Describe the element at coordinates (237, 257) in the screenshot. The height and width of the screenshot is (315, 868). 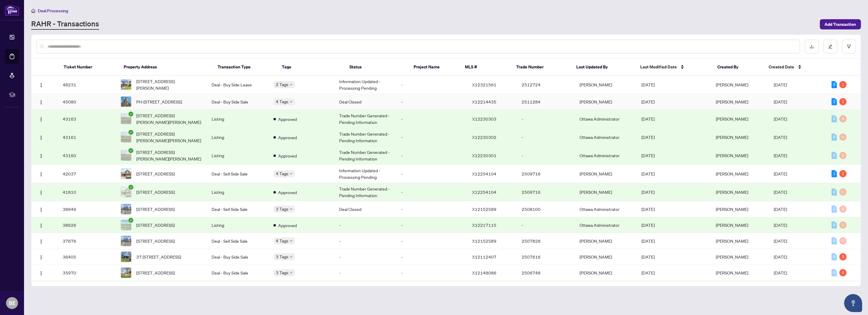
I see `td: Deal - Buy Side Sale` at that location.